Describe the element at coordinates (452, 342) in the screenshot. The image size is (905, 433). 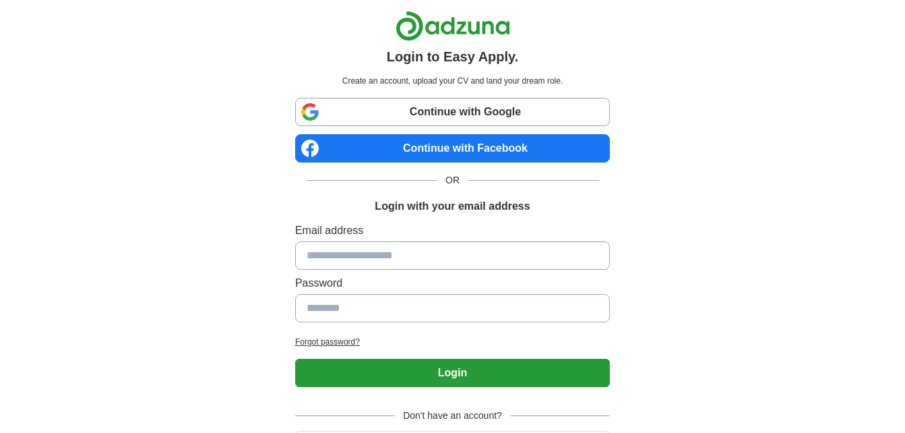
I see `h2: Forgot password?` at that location.